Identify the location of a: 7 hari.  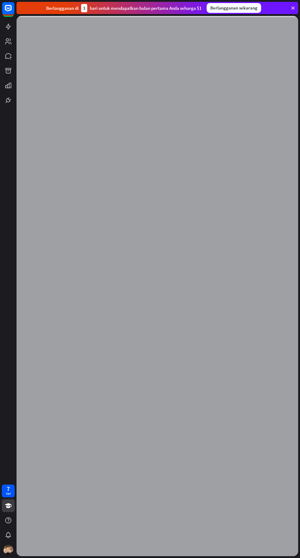
(8, 491).